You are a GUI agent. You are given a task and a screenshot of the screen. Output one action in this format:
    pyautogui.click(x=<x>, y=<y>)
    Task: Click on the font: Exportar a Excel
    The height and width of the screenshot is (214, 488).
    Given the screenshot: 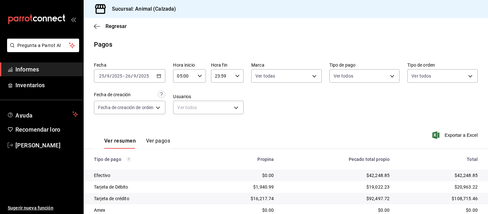 What is the action you would take?
    pyautogui.click(x=461, y=135)
    